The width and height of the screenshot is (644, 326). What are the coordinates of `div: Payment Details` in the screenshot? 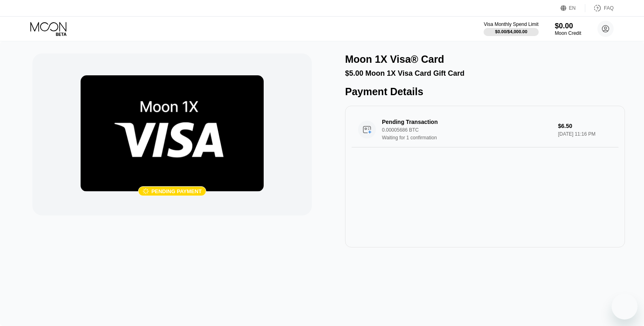 It's located at (485, 91).